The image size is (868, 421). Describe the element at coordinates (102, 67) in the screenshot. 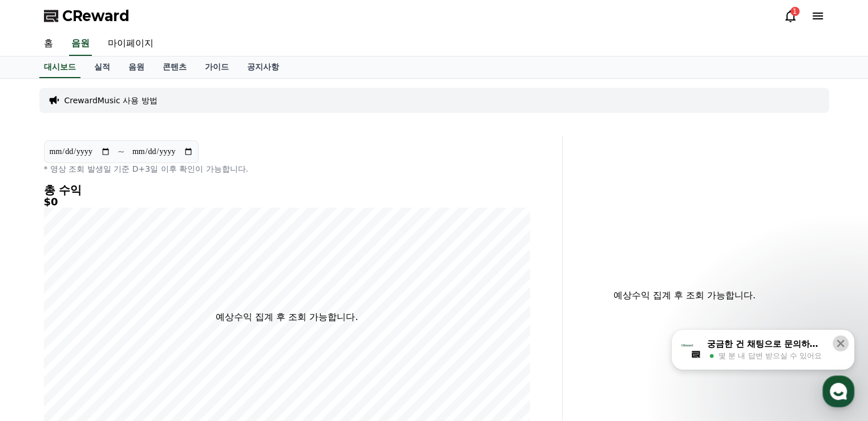

I see `a: 실적` at that location.